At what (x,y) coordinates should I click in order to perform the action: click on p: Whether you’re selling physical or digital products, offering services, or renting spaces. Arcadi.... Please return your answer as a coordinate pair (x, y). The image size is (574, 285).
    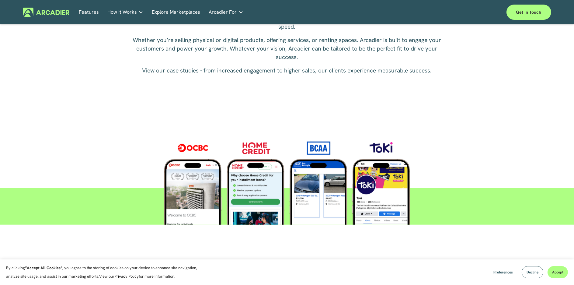
    Looking at the image, I should click on (287, 49).